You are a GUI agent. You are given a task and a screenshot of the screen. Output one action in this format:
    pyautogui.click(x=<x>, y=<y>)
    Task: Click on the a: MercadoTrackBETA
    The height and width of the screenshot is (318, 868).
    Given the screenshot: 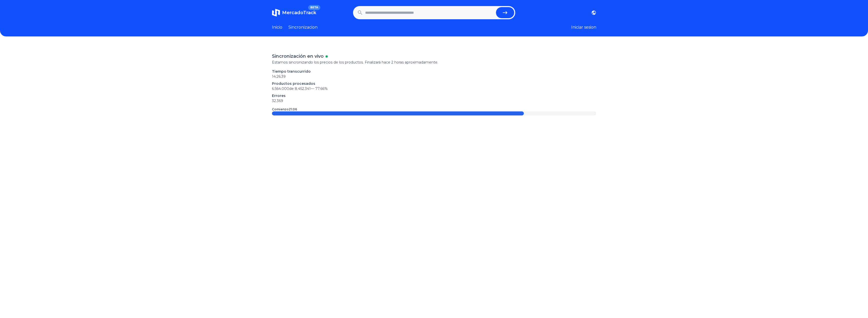 What is the action you would take?
    pyautogui.click(x=294, y=13)
    